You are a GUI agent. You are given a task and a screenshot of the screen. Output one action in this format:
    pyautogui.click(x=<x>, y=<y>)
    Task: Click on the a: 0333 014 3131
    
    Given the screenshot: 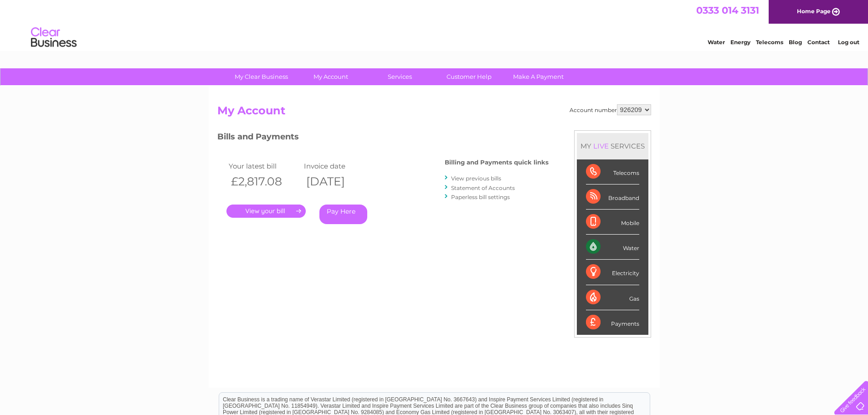 What is the action you would take?
    pyautogui.click(x=727, y=10)
    